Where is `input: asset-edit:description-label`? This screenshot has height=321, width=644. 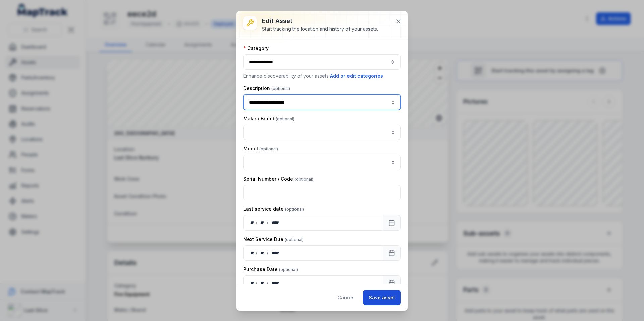
input: asset-edit:description-label is located at coordinates (322, 102).